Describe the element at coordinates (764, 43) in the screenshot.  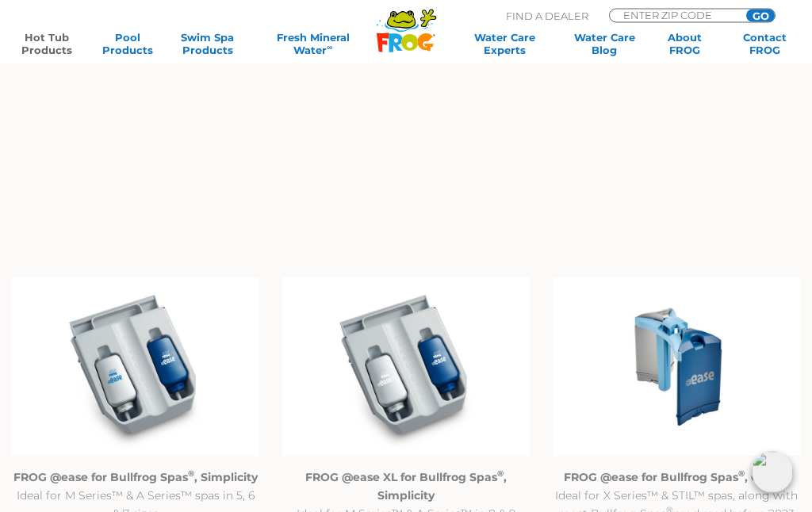
I see `a: ContactFROG` at that location.